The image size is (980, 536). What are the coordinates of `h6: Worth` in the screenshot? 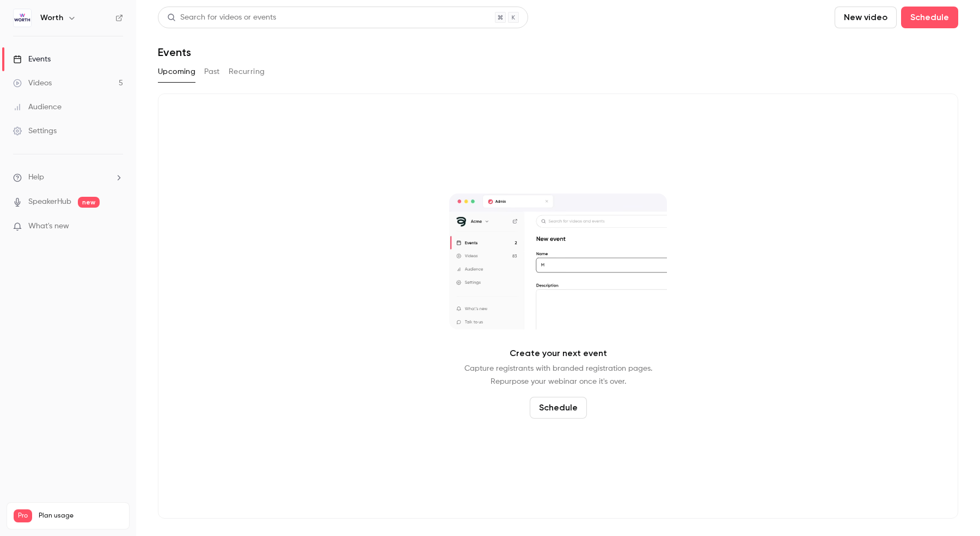 It's located at (51, 18).